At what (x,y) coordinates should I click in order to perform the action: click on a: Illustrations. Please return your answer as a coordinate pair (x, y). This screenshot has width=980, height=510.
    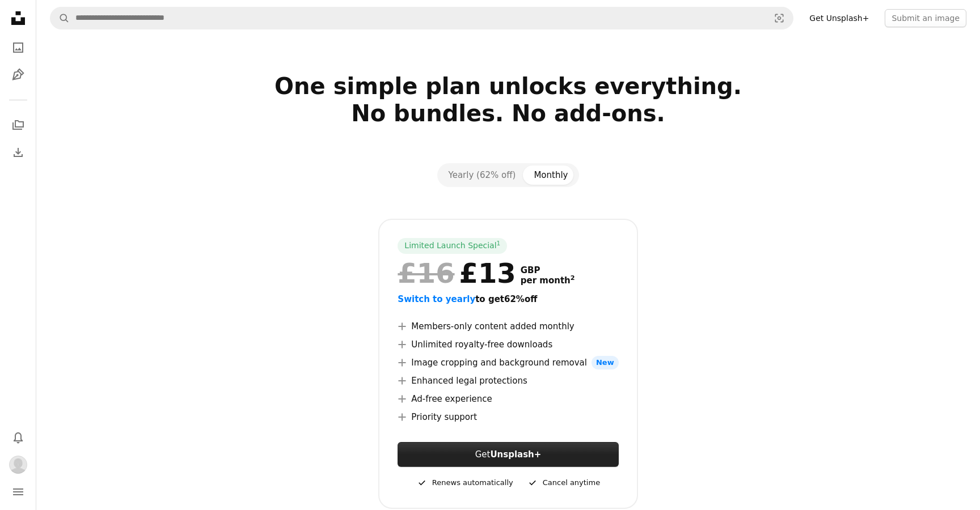
    Looking at the image, I should click on (18, 75).